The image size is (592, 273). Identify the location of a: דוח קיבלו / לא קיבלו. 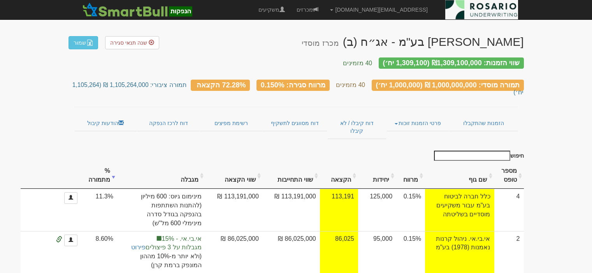
(356, 127).